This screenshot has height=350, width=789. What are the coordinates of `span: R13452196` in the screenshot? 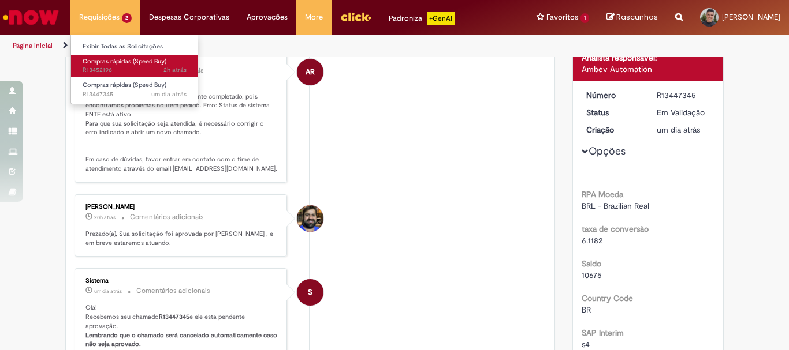 It's located at (135, 70).